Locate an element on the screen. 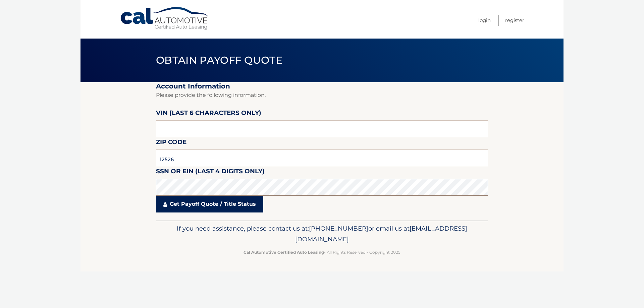 The height and width of the screenshot is (308, 644). label: SSN or EIN (last 4 digits only) is located at coordinates (210, 172).